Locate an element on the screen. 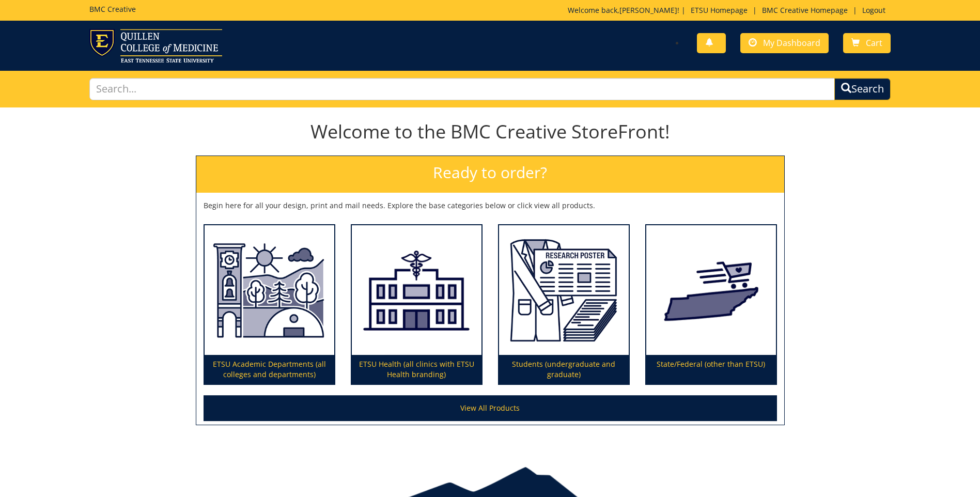  p: Students (undergraduate and graduate) is located at coordinates (564, 369).